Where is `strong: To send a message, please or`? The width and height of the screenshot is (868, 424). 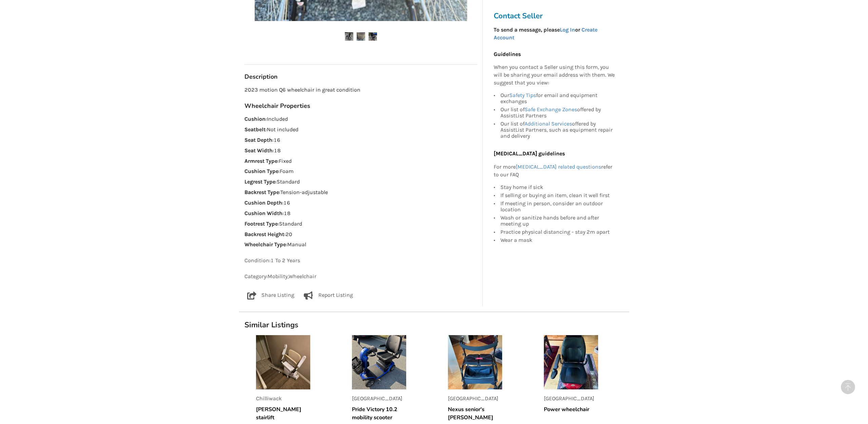 strong: To send a message, please or is located at coordinates (545, 34).